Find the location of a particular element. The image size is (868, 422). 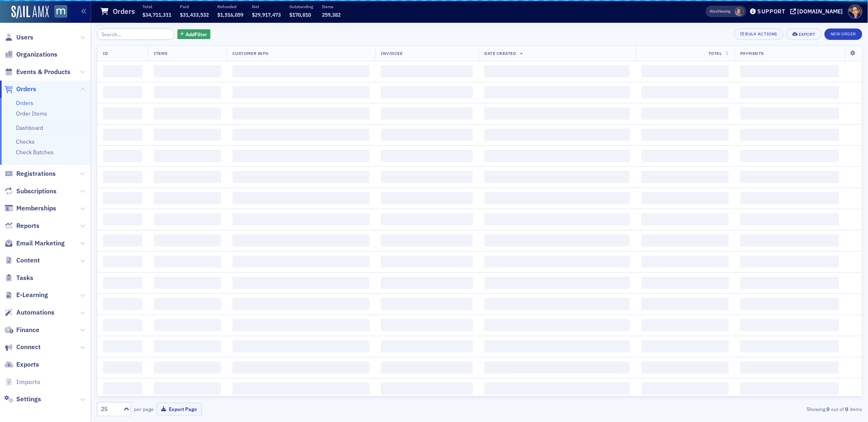

a: Content is located at coordinates (22, 260).